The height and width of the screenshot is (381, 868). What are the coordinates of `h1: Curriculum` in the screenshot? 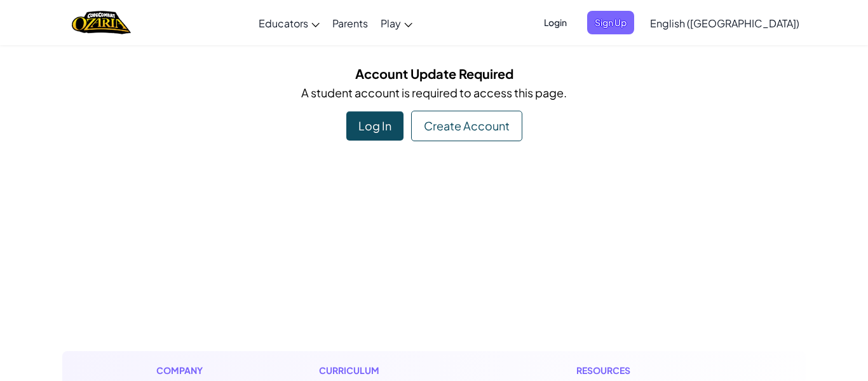 It's located at (396, 370).